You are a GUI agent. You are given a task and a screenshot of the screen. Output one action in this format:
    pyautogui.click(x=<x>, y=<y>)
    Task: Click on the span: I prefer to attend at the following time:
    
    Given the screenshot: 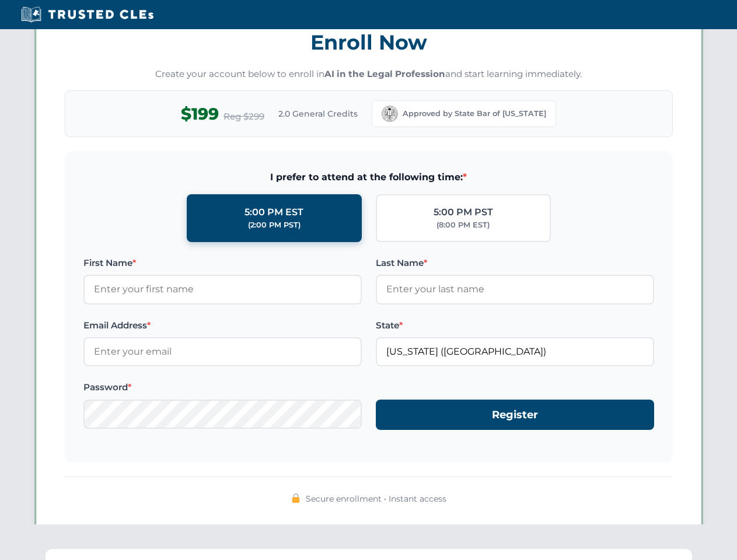 What is the action you would take?
    pyautogui.click(x=369, y=177)
    